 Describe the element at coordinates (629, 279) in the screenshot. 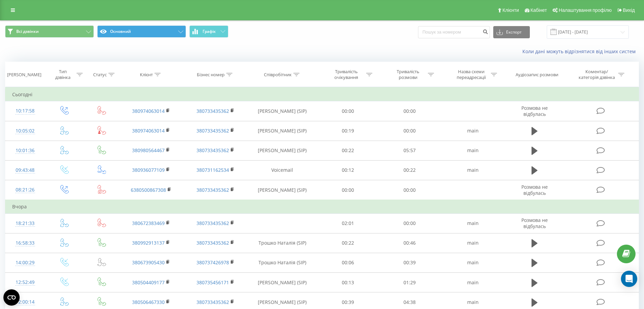

I see `div: Open Intercom Messenger` at that location.